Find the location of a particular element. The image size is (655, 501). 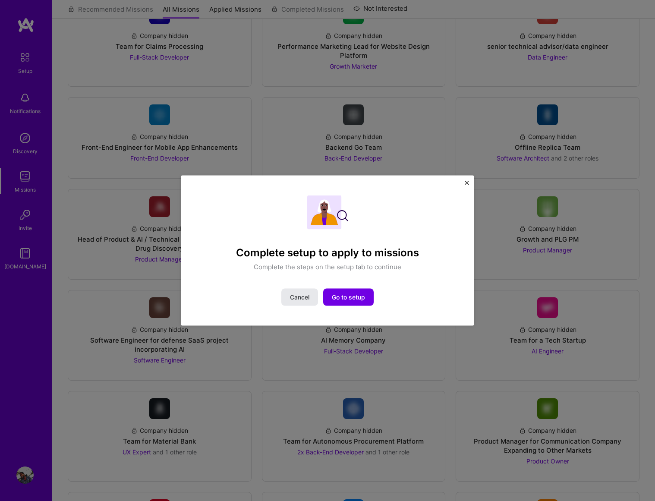

p: Complete the steps on the setup tab to continue is located at coordinates (327, 267).